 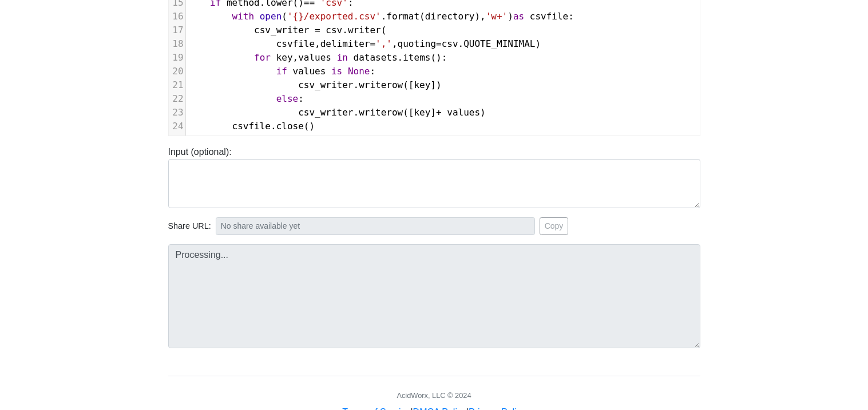 I want to click on div: 24, so click(x=177, y=126).